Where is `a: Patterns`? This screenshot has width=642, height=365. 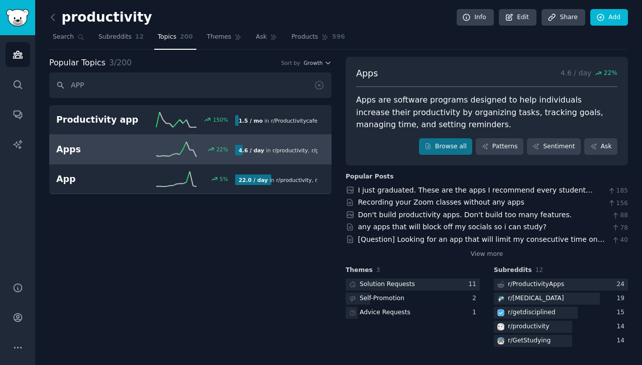 a: Patterns is located at coordinates (499, 147).